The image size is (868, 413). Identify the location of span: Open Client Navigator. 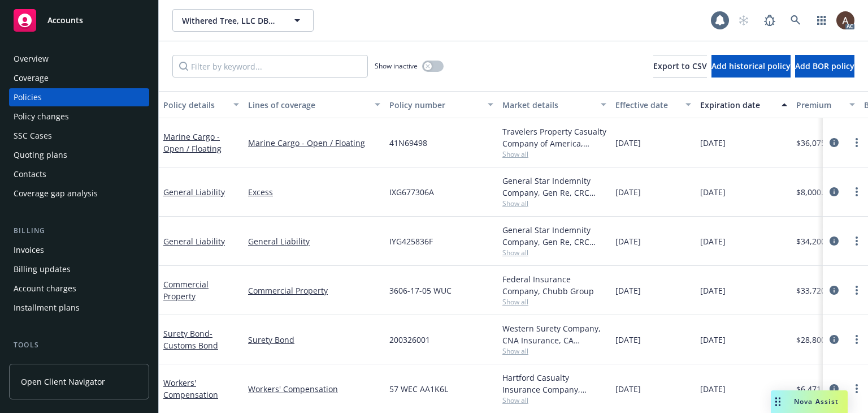
(63, 381).